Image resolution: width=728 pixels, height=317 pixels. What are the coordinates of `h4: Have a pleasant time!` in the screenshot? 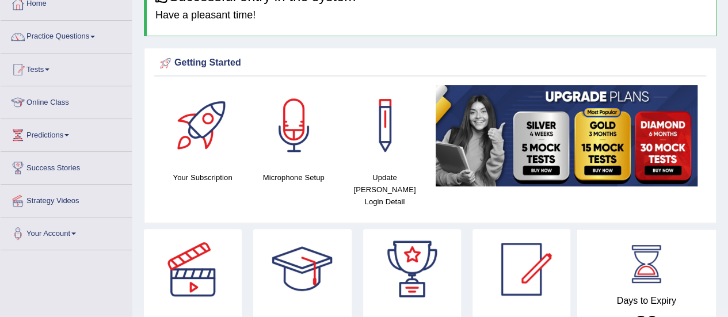 It's located at (431, 16).